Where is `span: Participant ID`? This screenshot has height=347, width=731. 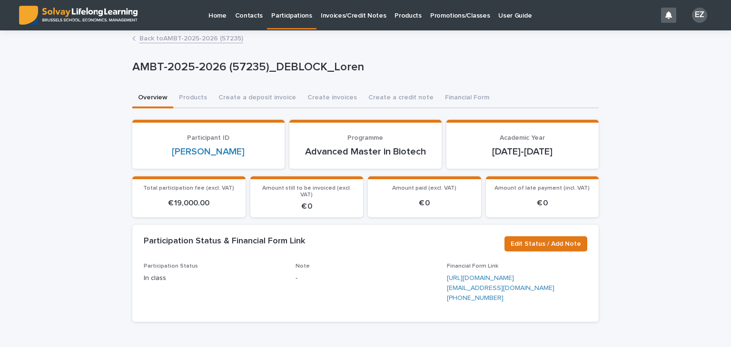 span: Participant ID is located at coordinates (208, 138).